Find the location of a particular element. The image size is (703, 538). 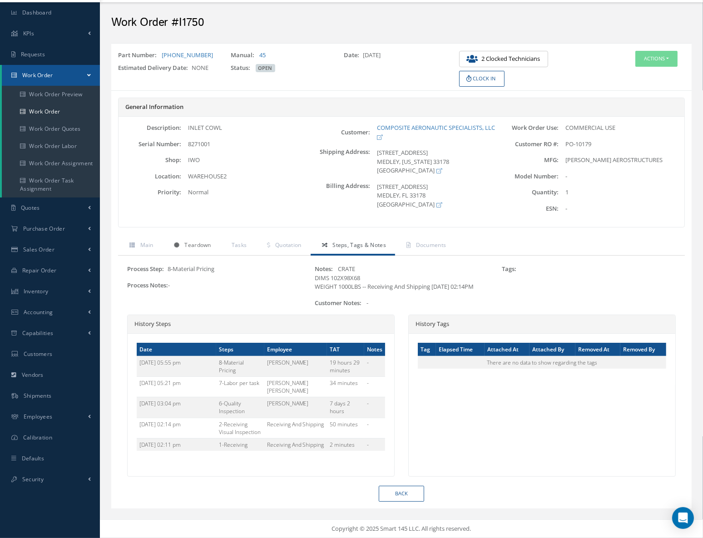

span: Vendors is located at coordinates (33, 374).